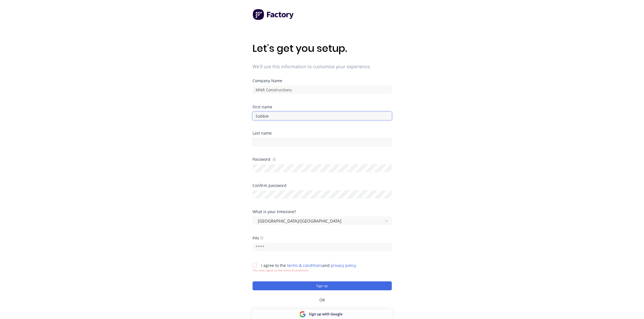  Describe the element at coordinates (322, 314) in the screenshot. I see `button: Sign up with Google` at that location.